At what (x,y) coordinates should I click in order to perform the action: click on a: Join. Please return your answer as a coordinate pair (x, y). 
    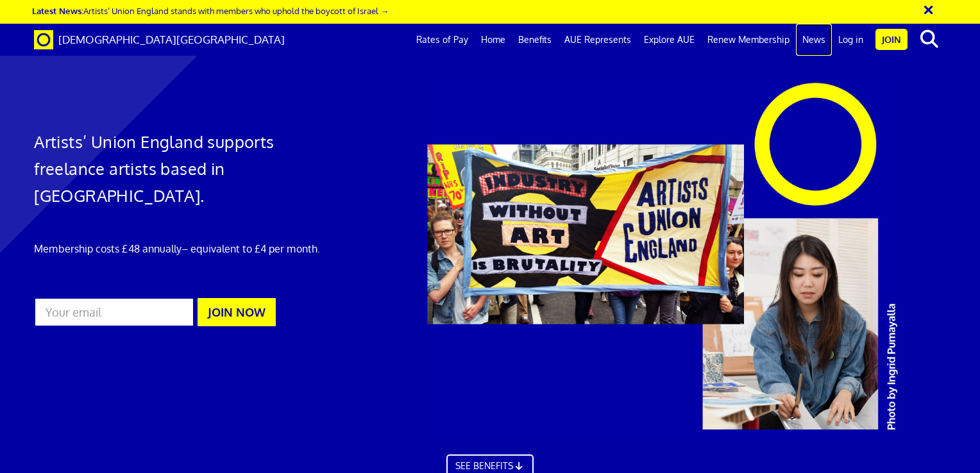
    Looking at the image, I should click on (892, 39).